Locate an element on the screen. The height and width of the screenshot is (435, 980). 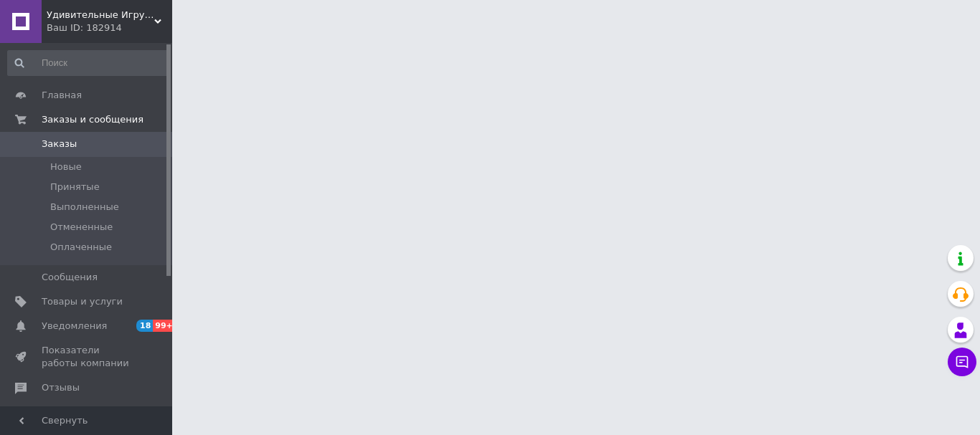
span: 99+ is located at coordinates (165, 325).